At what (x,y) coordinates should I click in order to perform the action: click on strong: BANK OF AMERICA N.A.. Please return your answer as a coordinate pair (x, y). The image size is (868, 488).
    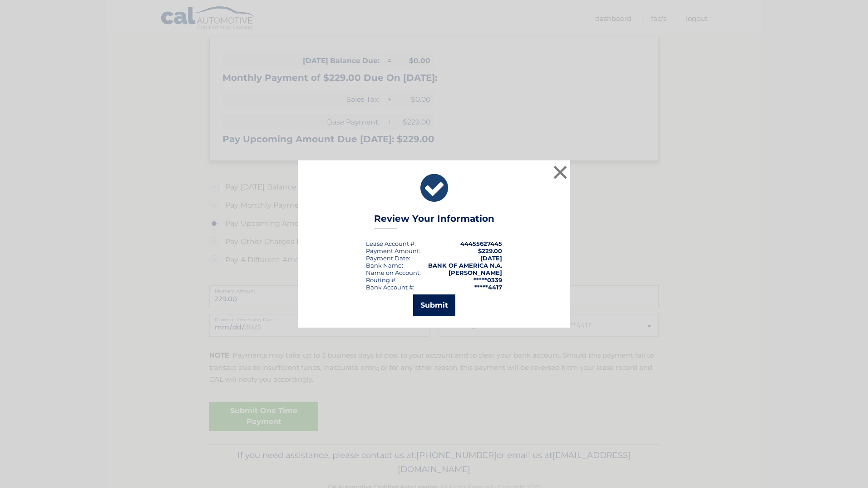
    Looking at the image, I should click on (465, 266).